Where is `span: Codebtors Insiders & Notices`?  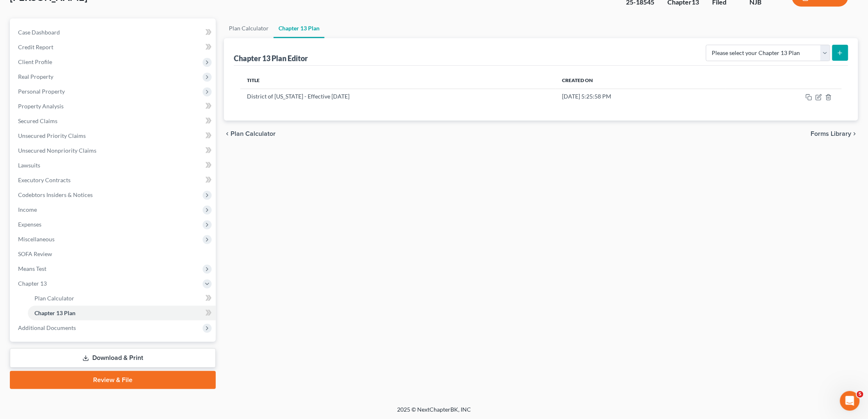
span: Codebtors Insiders & Notices is located at coordinates (55, 194).